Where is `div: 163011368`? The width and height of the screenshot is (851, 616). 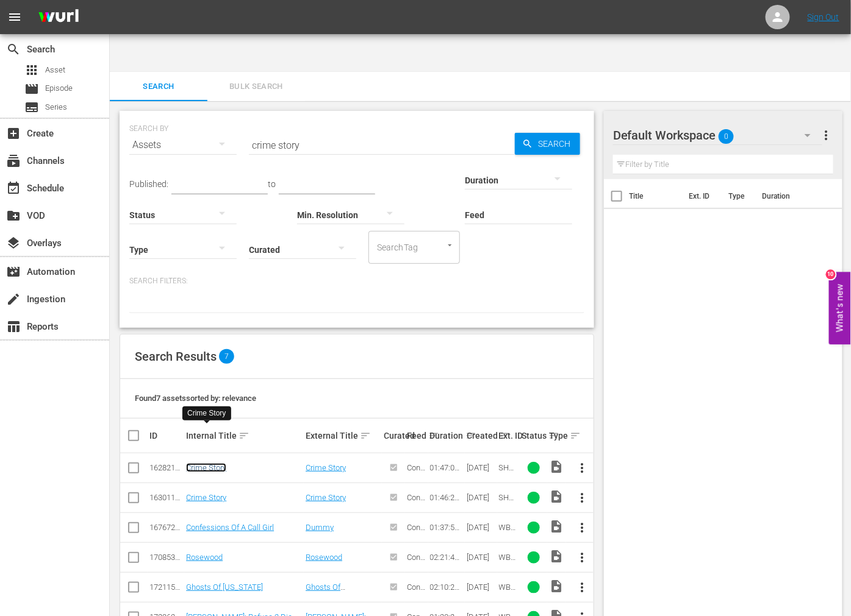 div: 163011368 is located at coordinates (166, 497).